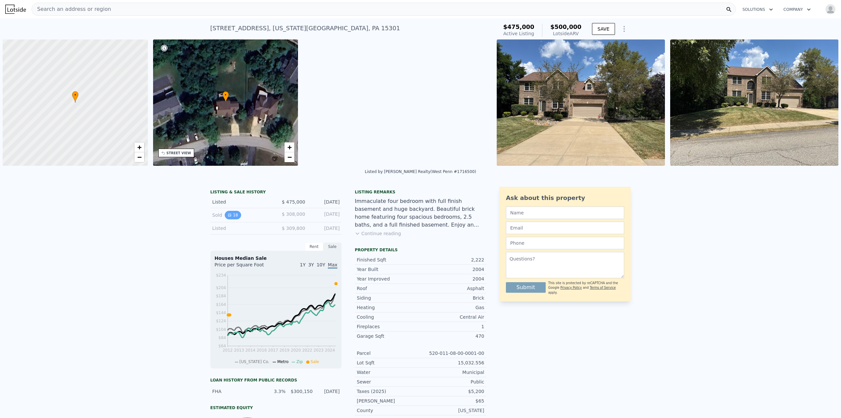 The image size is (841, 418). I want to click on span: 3Y, so click(311, 265).